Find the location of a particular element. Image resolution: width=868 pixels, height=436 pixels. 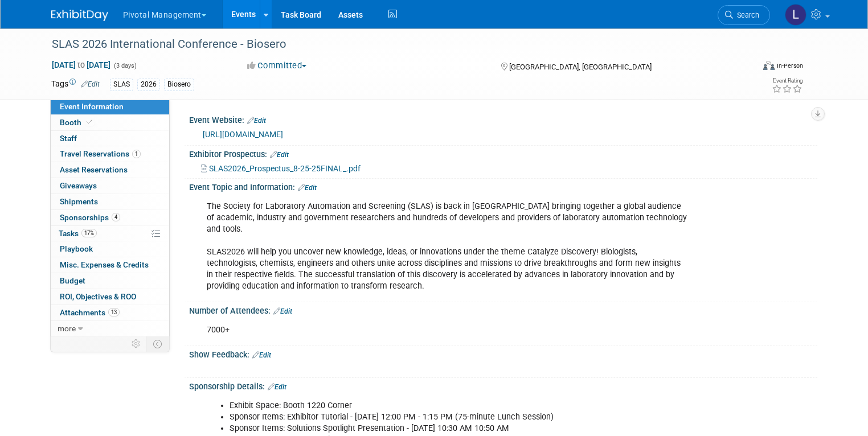

span: Search is located at coordinates (746, 15).